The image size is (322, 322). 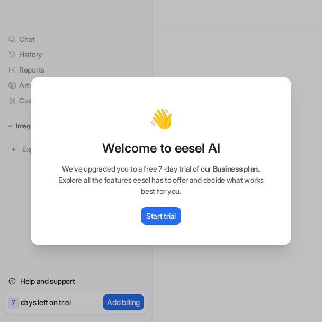 I want to click on p: Start trial, so click(x=161, y=216).